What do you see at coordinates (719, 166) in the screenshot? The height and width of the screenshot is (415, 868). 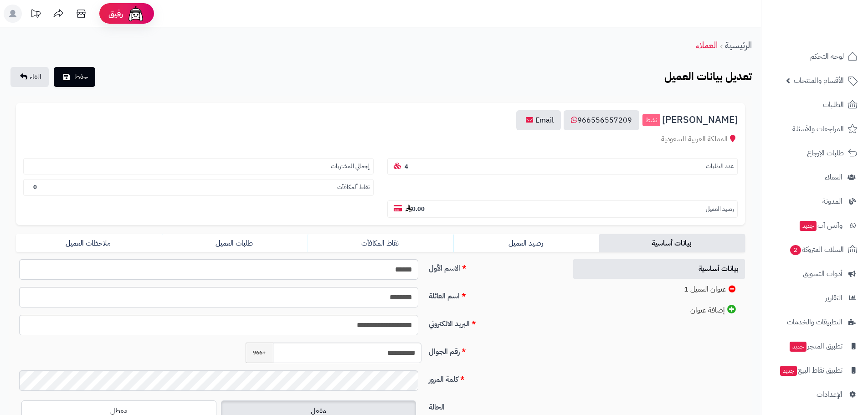 I see `small: عدد الطلبات` at bounding box center [719, 166].